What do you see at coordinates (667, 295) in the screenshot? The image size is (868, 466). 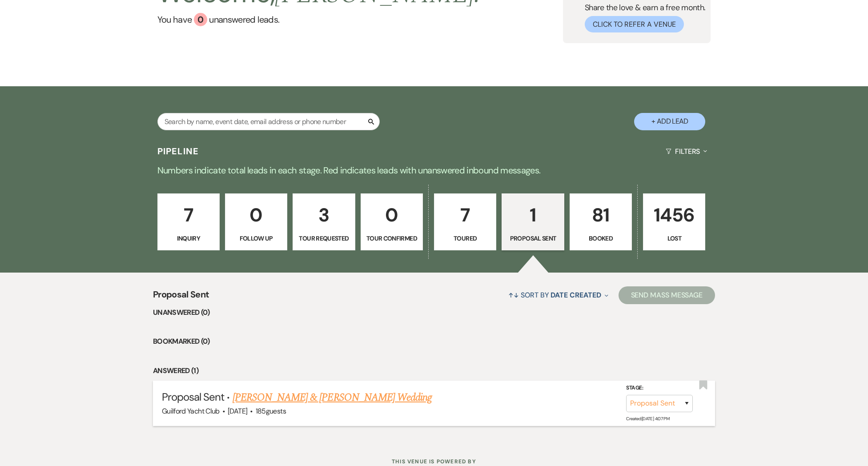 I see `button: Send Mass Message` at bounding box center [667, 295].